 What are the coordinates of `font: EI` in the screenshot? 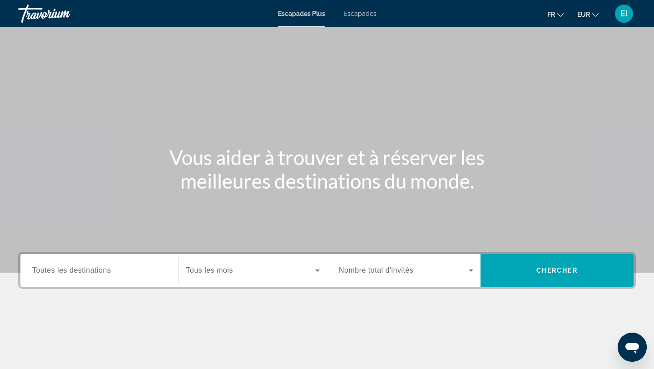 It's located at (624, 13).